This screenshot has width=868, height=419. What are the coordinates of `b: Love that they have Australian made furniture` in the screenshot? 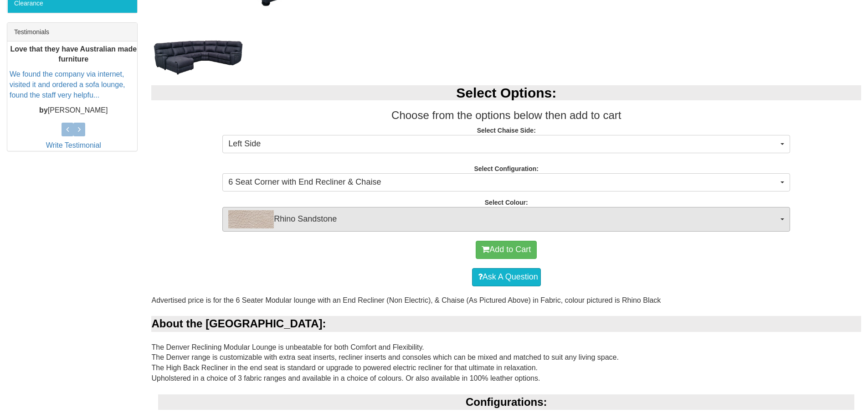 It's located at (73, 54).